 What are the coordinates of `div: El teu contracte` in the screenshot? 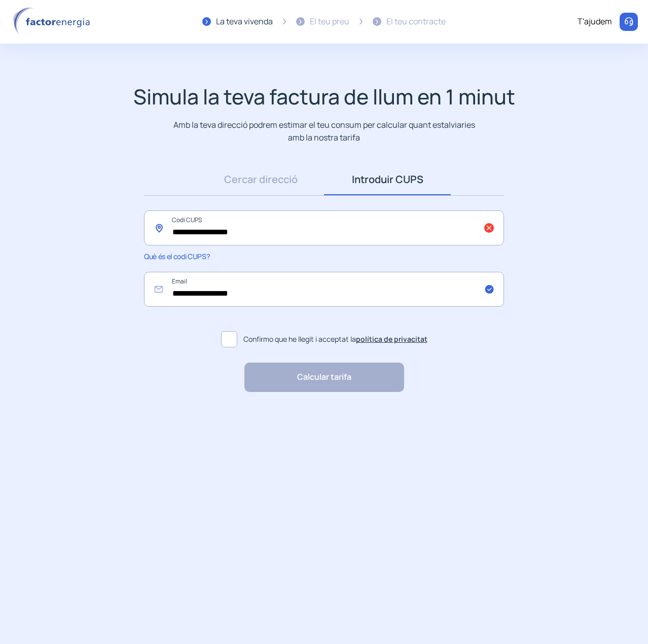 It's located at (416, 22).